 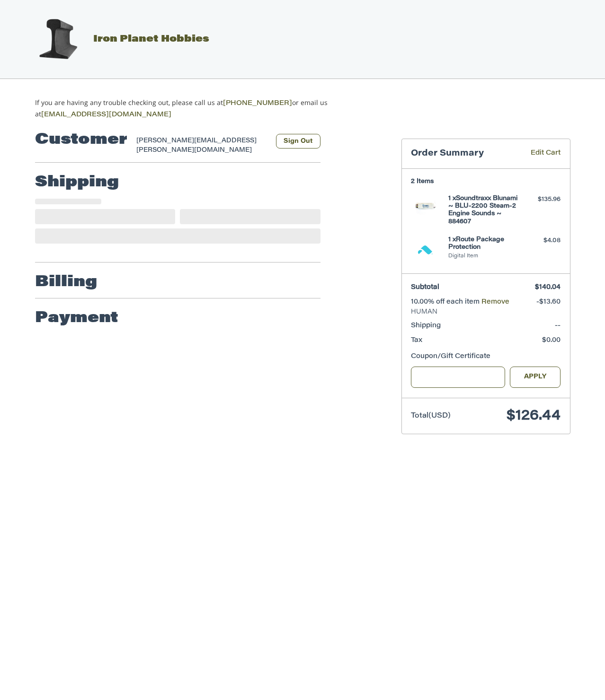 I want to click on input: Gift Certificate or Coupon Code, so click(x=458, y=377).